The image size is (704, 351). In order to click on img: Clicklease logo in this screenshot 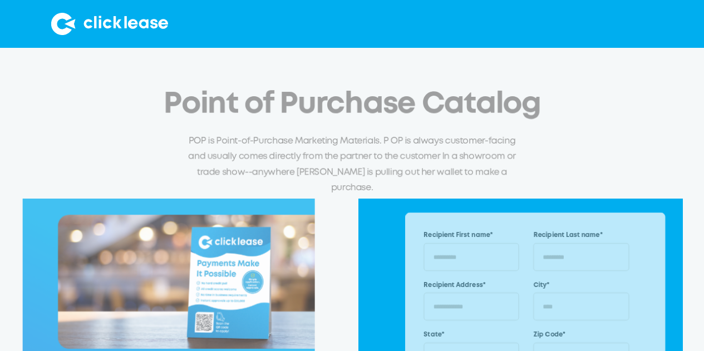, I will do `click(110, 24)`.